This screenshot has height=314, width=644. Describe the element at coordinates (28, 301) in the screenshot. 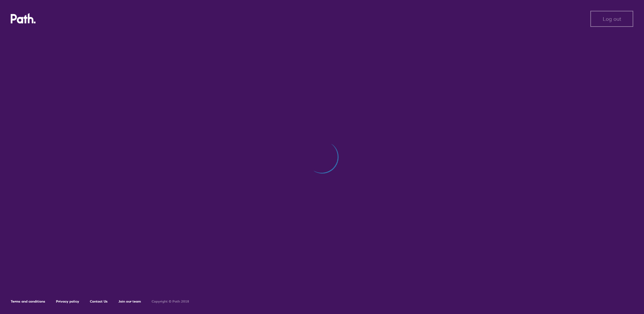

I see `a: Terms and conditions` at that location.